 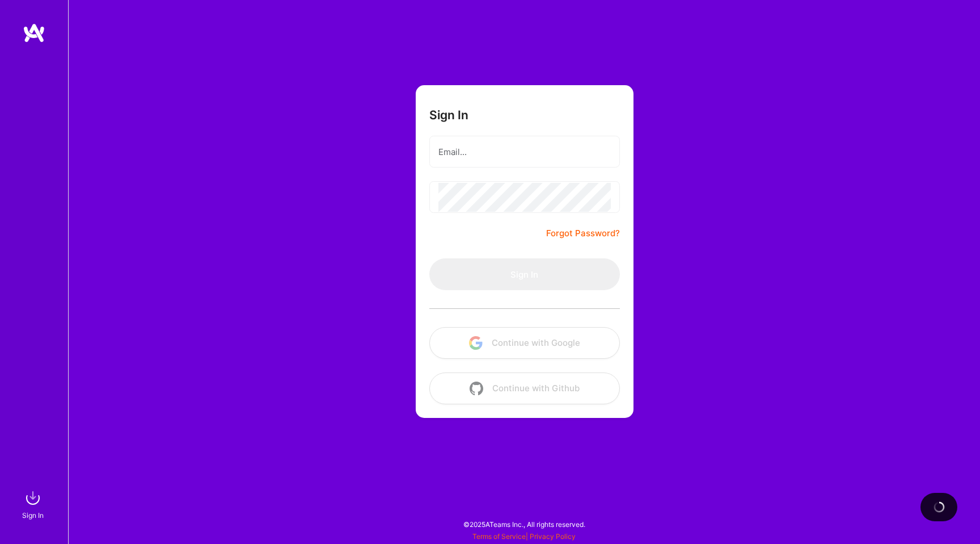 What do you see at coordinates (524, 388) in the screenshot?
I see `button: Continue with Github` at bounding box center [524, 388].